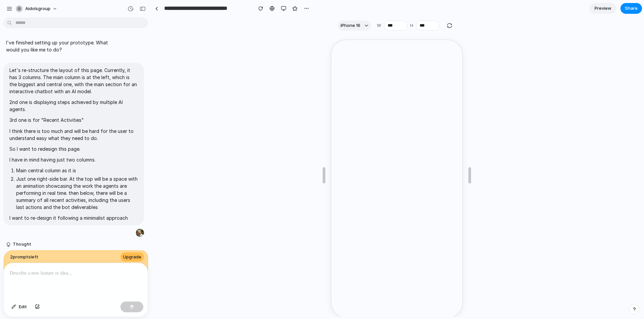  Describe the element at coordinates (77, 193) in the screenshot. I see `li: Just one right-side bar. At the top will be a space with an animation showcasing the work the age...` at that location.